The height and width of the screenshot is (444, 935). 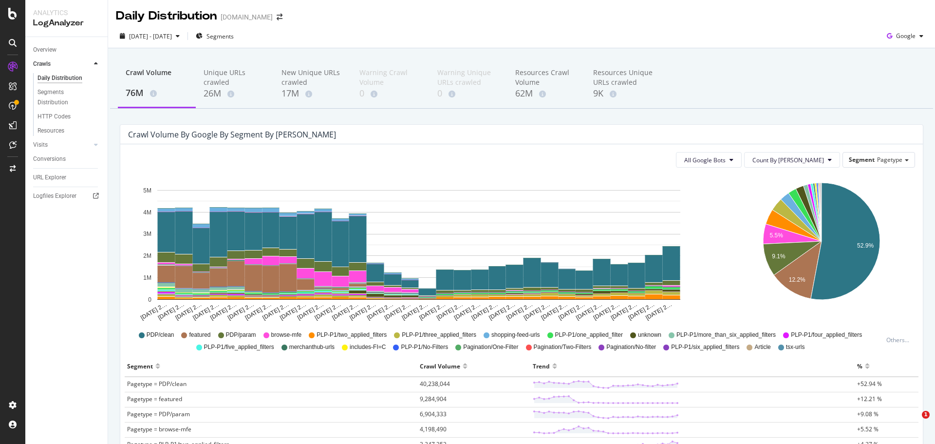 What do you see at coordinates (67, 159) in the screenshot?
I see `a: Conversions` at bounding box center [67, 159].